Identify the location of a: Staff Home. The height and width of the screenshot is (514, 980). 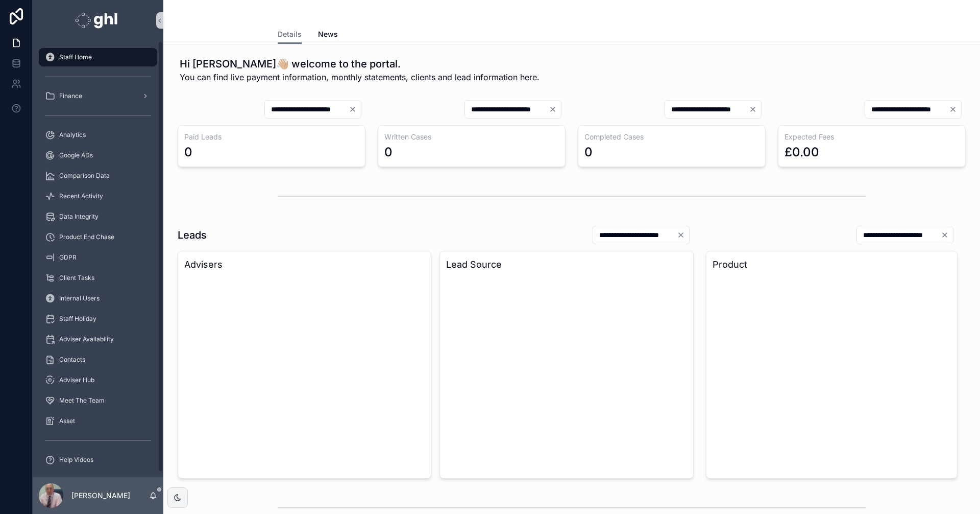
(98, 57).